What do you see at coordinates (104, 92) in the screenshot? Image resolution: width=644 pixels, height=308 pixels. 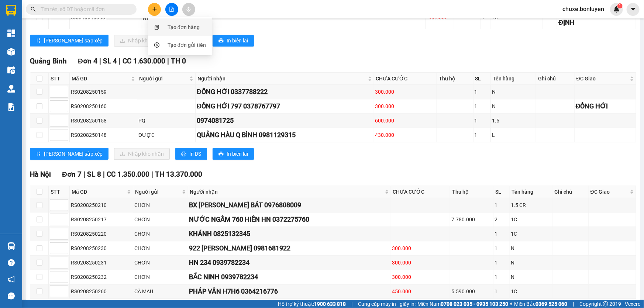 I see `td: RS0208250159` at bounding box center [104, 92].